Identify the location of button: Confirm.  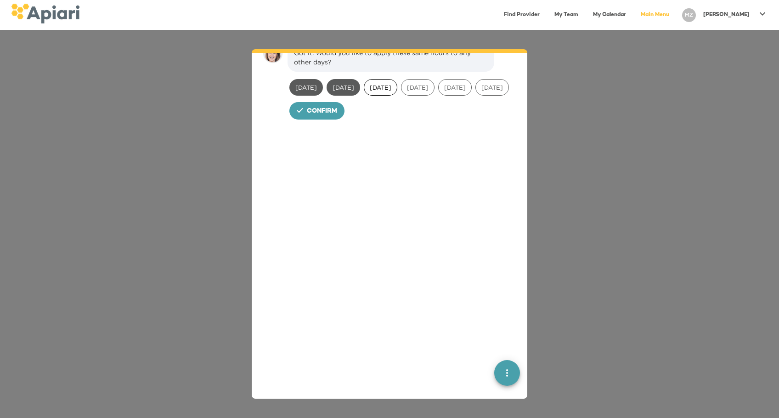
(317, 111).